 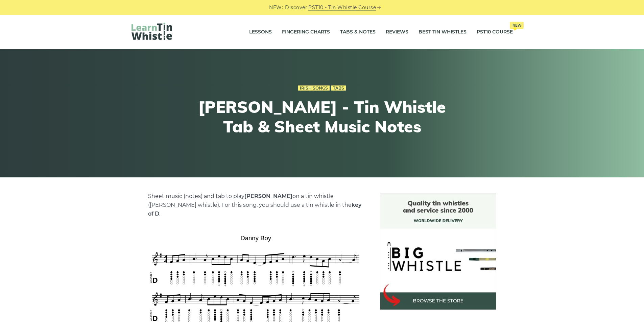 What do you see at coordinates (442, 32) in the screenshot?
I see `a: Best Tin Whistles` at bounding box center [442, 32].